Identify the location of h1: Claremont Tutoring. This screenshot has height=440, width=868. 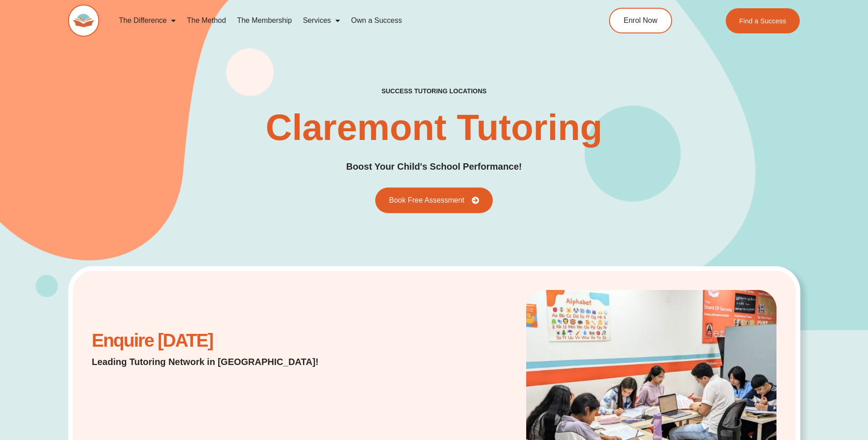
(433, 128).